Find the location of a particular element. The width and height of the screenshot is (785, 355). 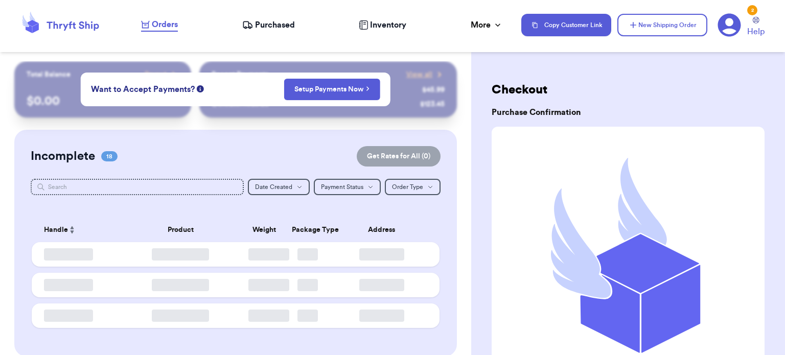

button: Setup Payments Now is located at coordinates (332, 89).